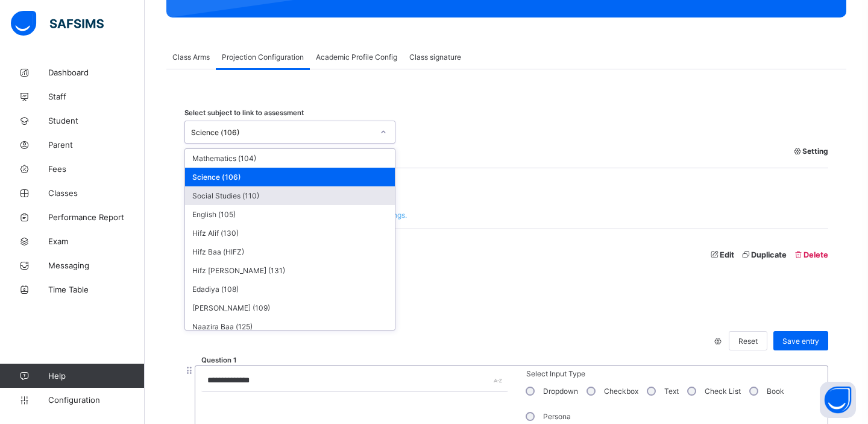 The width and height of the screenshot is (868, 424). What do you see at coordinates (763, 254) in the screenshot?
I see `span: Duplicate` at bounding box center [763, 254].